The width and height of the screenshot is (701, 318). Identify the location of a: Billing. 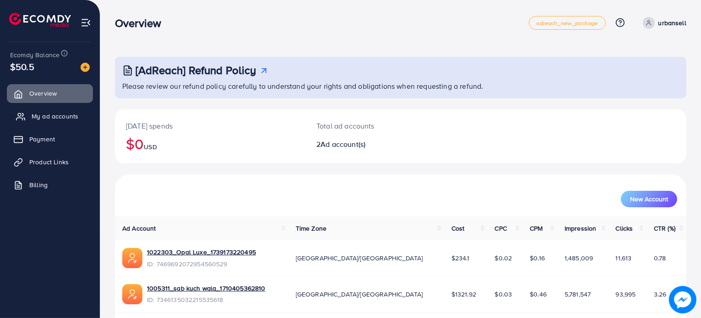
(50, 185).